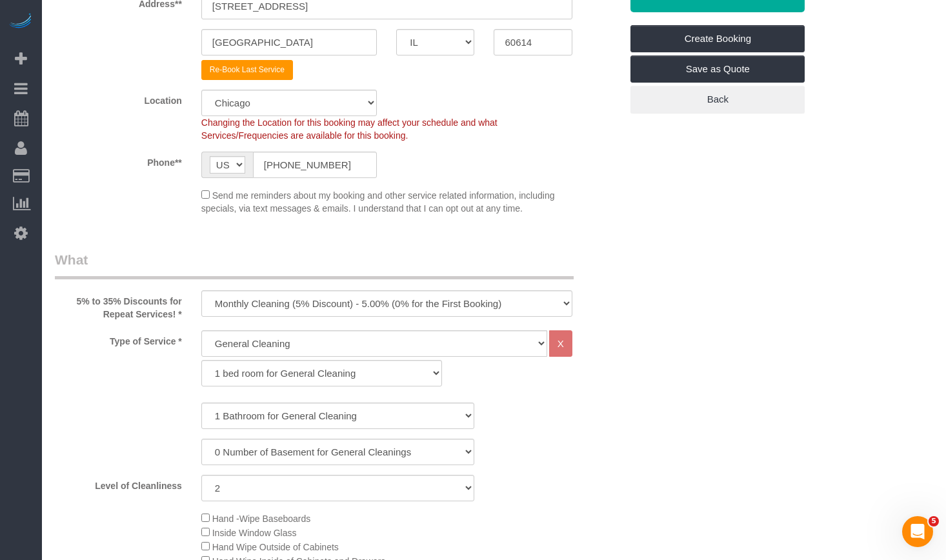 This screenshot has width=946, height=560. What do you see at coordinates (276, 547) in the screenshot?
I see `span: Hand Wipe Outside of Cabinets` at bounding box center [276, 547].